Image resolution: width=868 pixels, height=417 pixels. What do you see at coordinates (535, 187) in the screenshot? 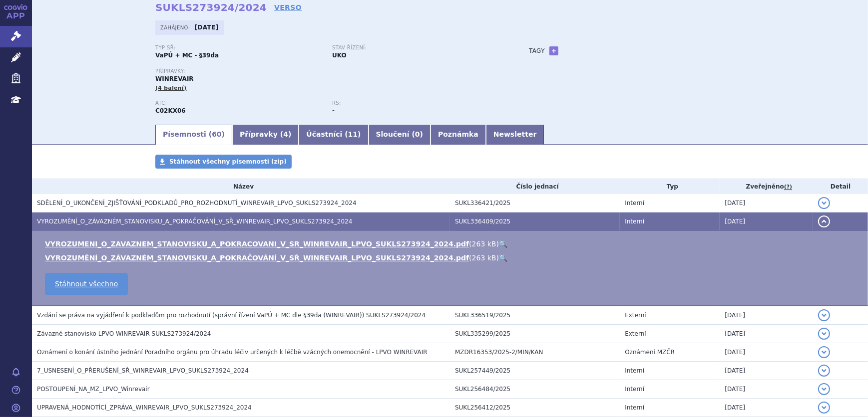
I see `th: Číslo jednací` at bounding box center [535, 187].